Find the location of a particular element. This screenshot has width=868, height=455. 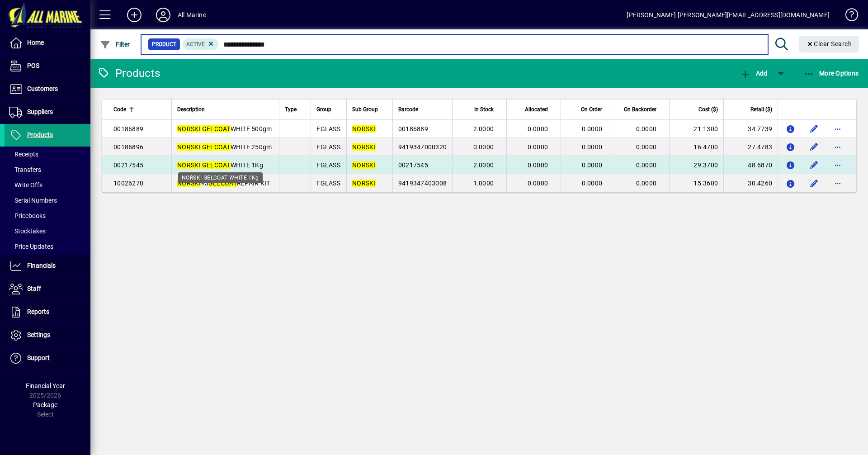

button: Filter is located at coordinates (115, 45).